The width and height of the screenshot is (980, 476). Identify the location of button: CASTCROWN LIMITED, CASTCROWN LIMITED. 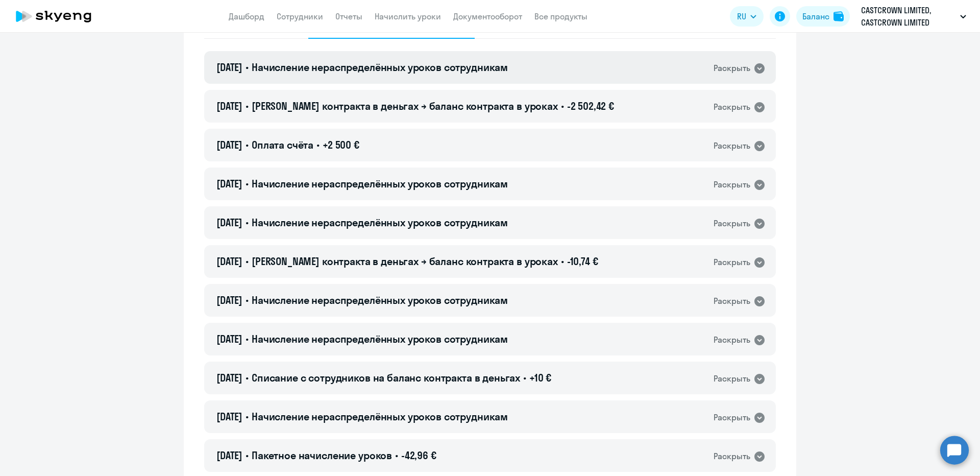
(914, 16).